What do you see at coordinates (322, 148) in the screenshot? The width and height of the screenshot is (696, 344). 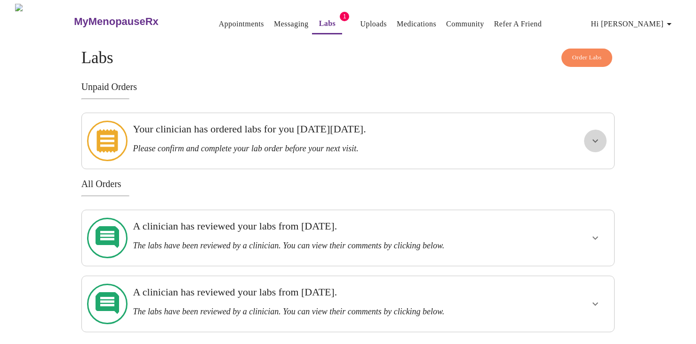 I see `h3: Please confirm and complete your lab order before your next visit.` at bounding box center [322, 148].